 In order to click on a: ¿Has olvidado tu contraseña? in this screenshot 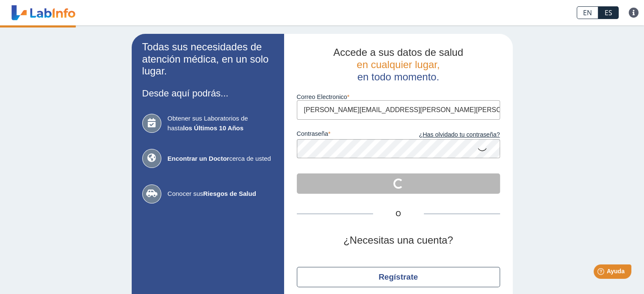, I will do `click(449, 135)`.